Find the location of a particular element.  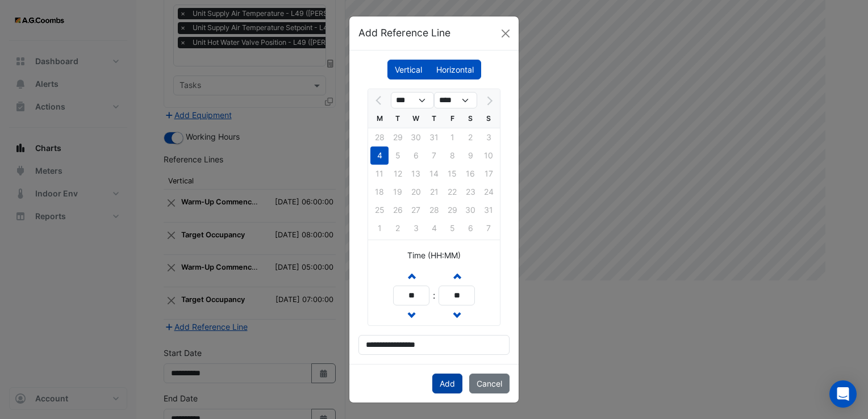

div: Monday, August 4, 2025 is located at coordinates (380, 155).